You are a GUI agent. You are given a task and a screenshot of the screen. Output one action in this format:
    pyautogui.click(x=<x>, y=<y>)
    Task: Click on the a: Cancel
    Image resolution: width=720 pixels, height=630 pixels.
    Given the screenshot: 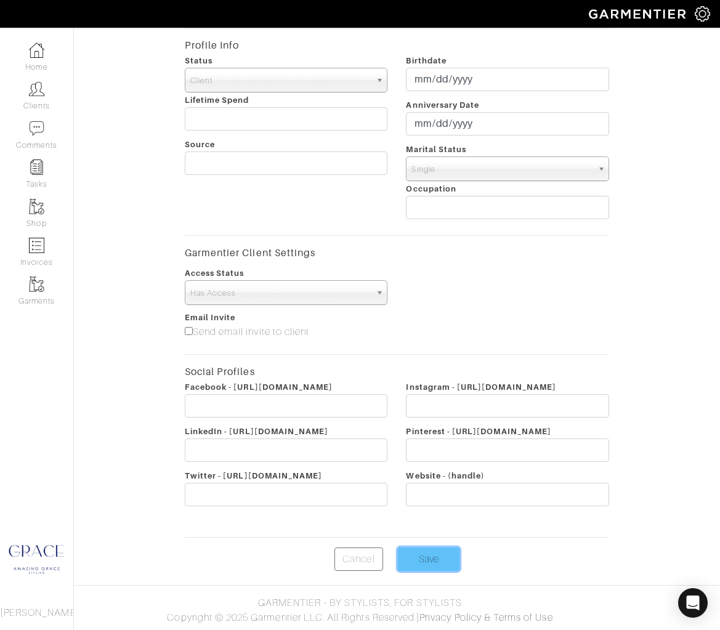 What is the action you would take?
    pyautogui.click(x=358, y=559)
    